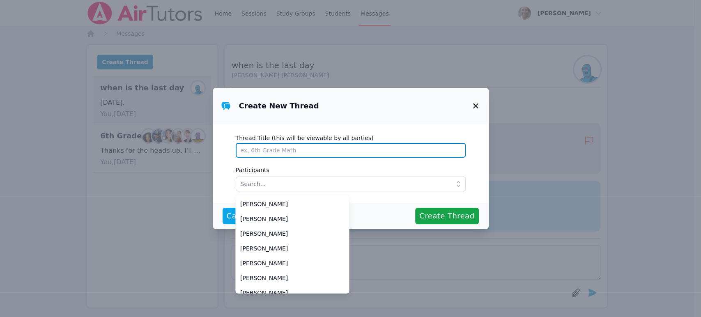 This screenshot has height=317, width=701. What do you see at coordinates (279, 106) in the screenshot?
I see `h3: Create New Thread` at bounding box center [279, 106].